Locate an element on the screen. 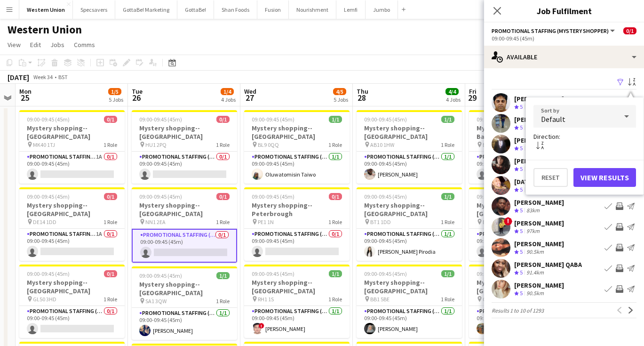 The image size is (644, 346). div: 70.4km is located at coordinates (535, 190).